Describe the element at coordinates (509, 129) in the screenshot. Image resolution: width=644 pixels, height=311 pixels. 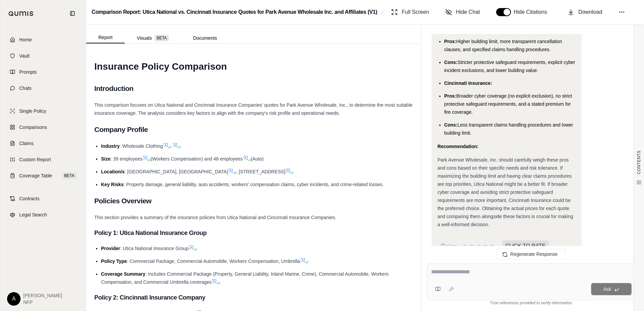
I see `span: Less transparent claims handling procedures and lower building limit.` at that location.